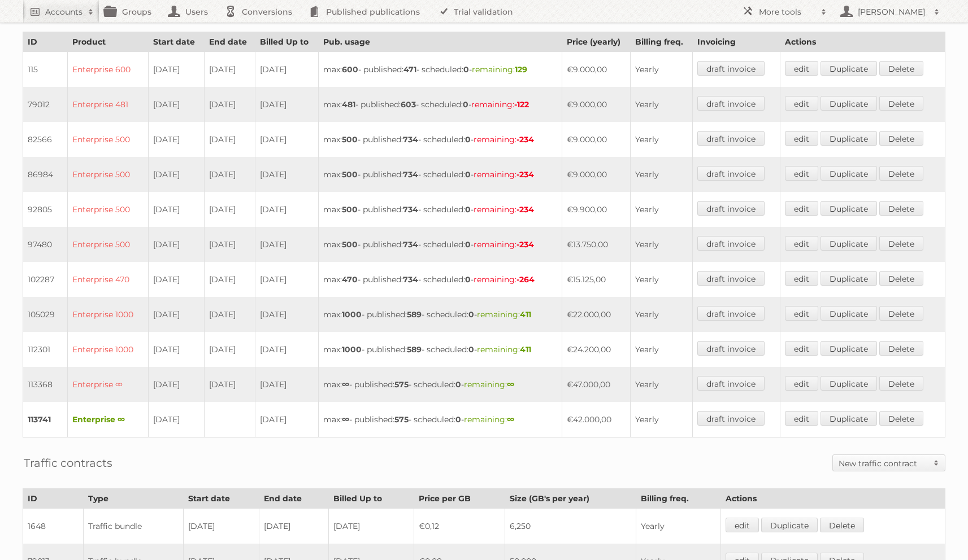  I want to click on td: Traffic bundle, so click(133, 526).